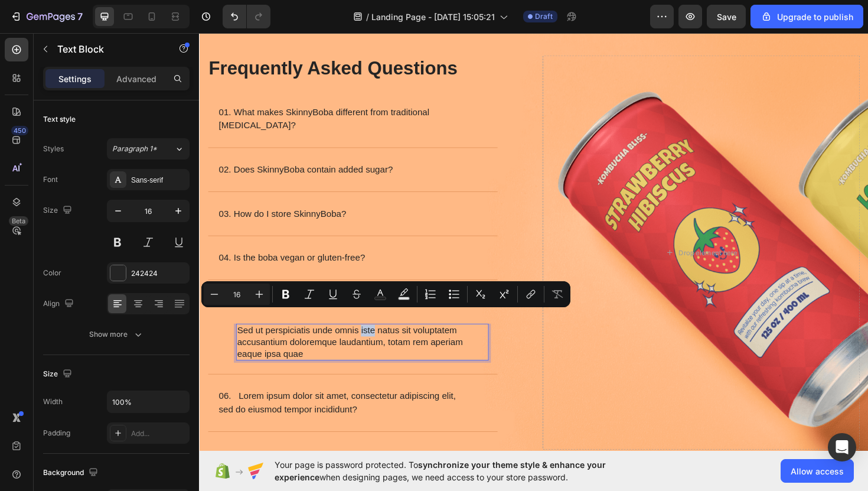  I want to click on div: Add..., so click(159, 434).